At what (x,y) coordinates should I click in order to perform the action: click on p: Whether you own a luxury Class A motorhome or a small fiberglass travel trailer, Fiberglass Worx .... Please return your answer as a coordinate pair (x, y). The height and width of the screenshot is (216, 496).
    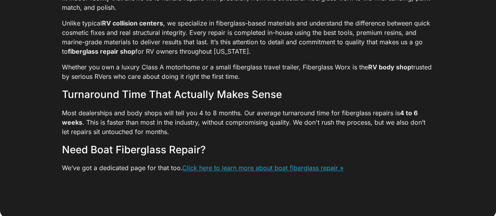
    Looking at the image, I should click on (248, 72).